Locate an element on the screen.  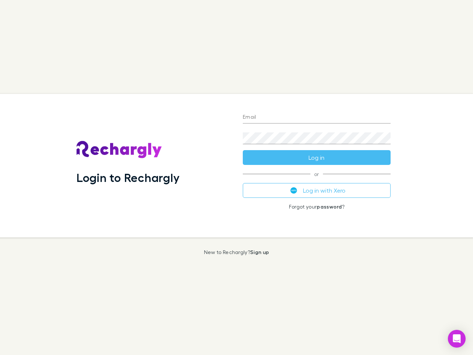
button: Log in is located at coordinates (317, 157).